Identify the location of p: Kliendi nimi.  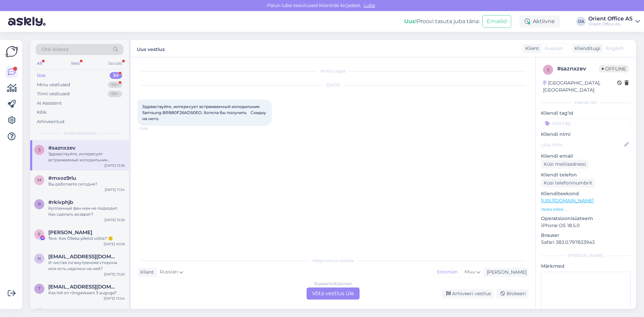
(586, 134).